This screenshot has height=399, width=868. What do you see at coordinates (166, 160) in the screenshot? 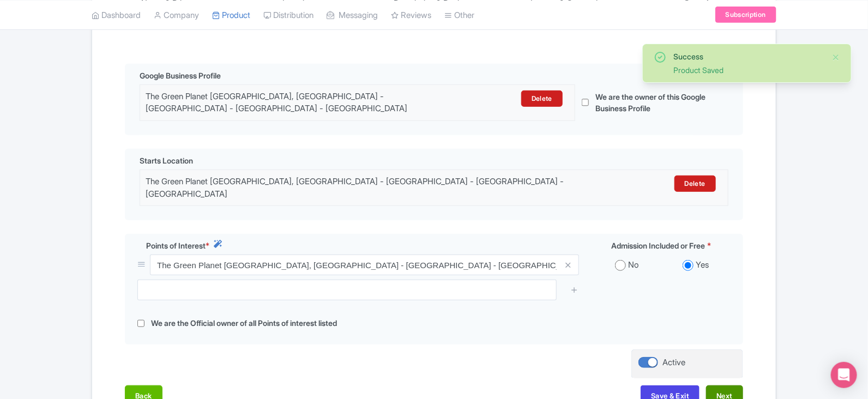
I see `span: Starts Location` at bounding box center [166, 160].